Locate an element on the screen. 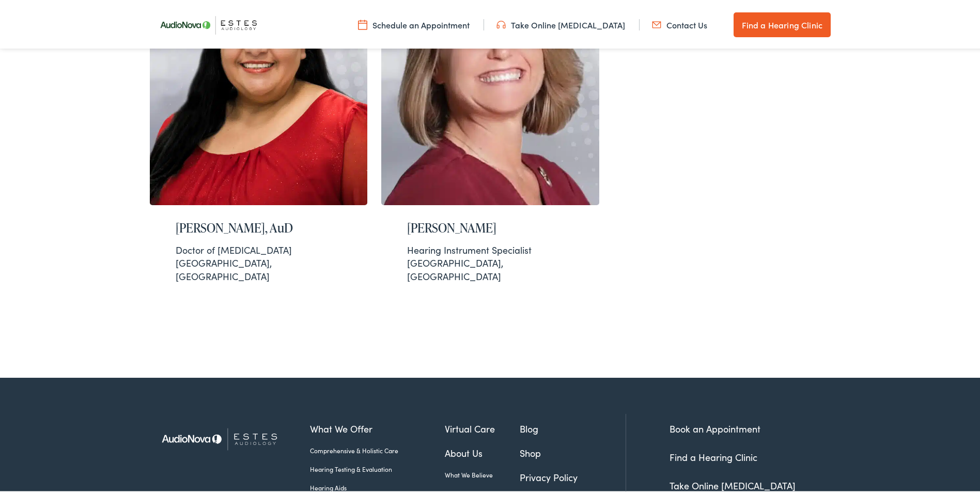 The height and width of the screenshot is (493, 980). a: Shop is located at coordinates (573, 451).